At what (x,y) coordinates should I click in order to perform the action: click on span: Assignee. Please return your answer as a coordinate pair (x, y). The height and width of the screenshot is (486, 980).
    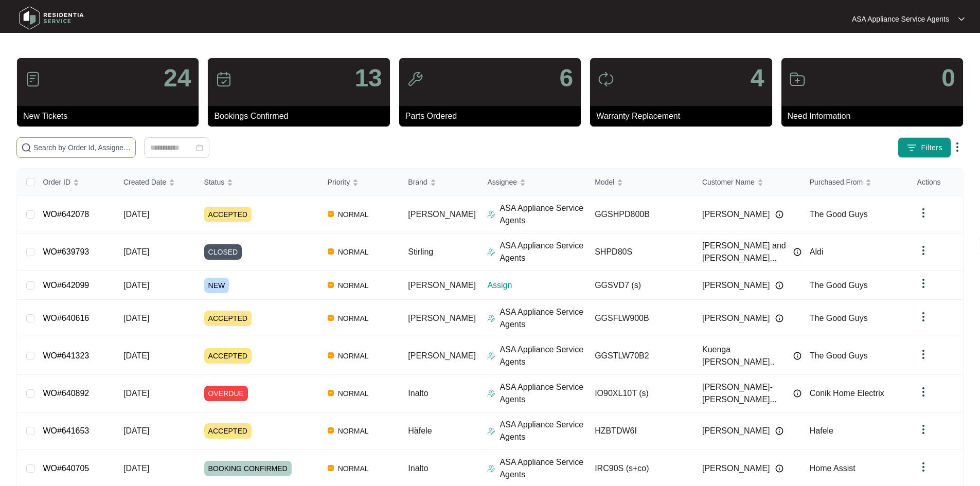
    Looking at the image, I should click on (502, 182).